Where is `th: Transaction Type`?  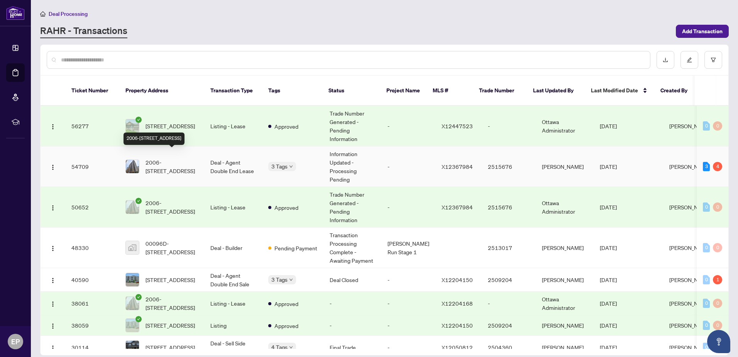 th: Transaction Type is located at coordinates (233, 91).